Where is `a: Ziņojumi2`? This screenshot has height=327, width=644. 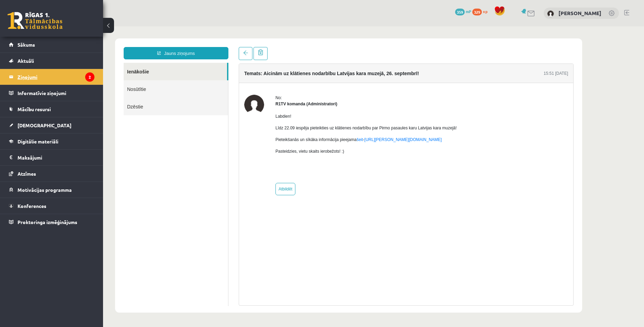
a: Ziņojumi2 is located at coordinates (51, 77).